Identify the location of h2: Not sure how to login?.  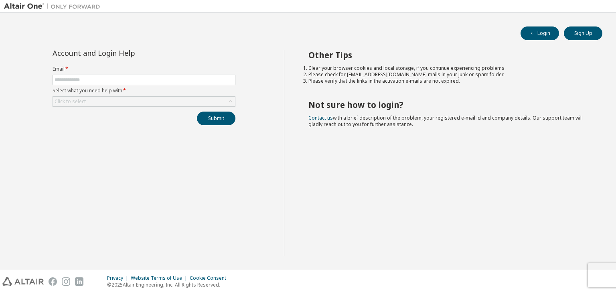
(448, 105).